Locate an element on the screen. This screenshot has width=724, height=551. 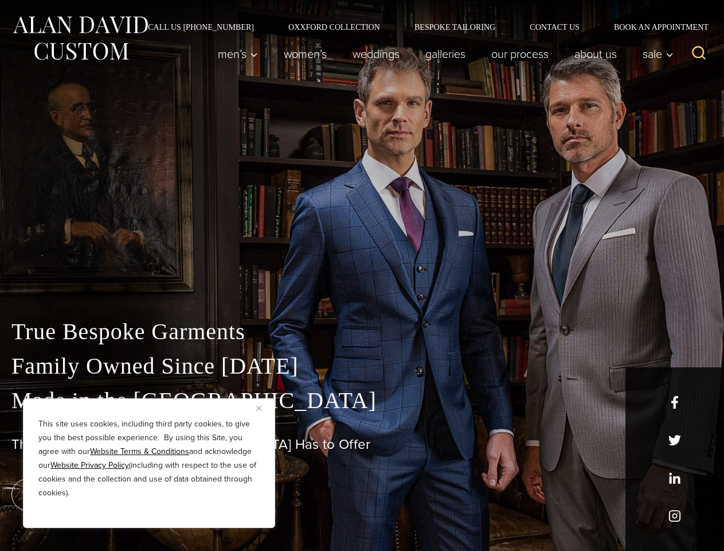
button: Close is located at coordinates (263, 408).